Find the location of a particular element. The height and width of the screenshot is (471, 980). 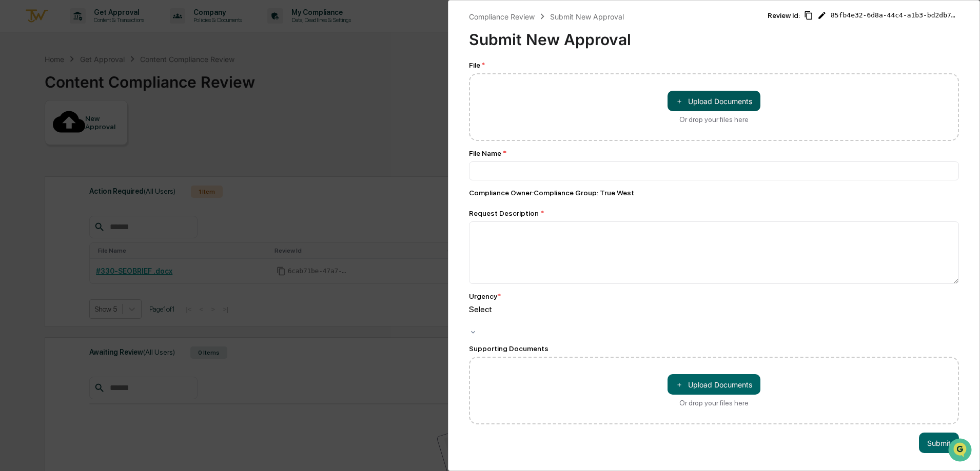

span: Copy Id is located at coordinates (808, 15).